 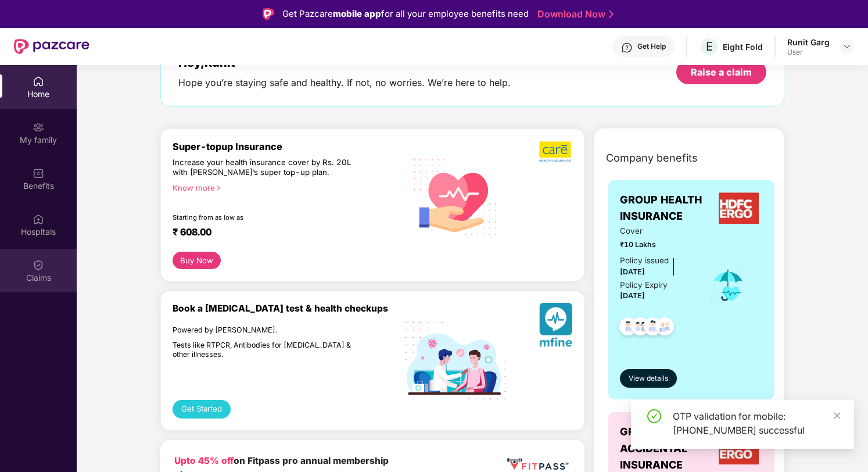 I want to click on div: Get Help, so click(x=651, y=47).